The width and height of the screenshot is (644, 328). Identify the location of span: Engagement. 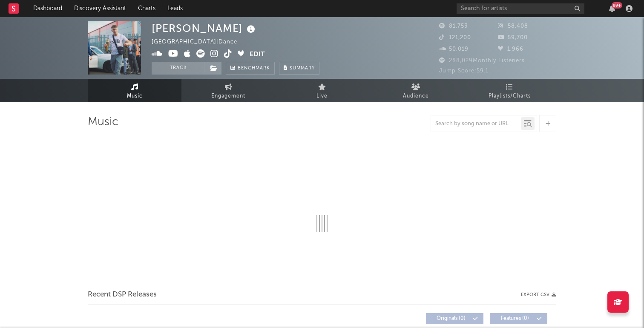
(228, 96).